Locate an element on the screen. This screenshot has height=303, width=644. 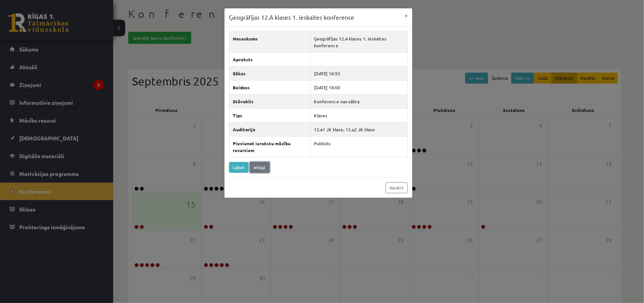
td: Konference nav sākta is located at coordinates (359, 101).